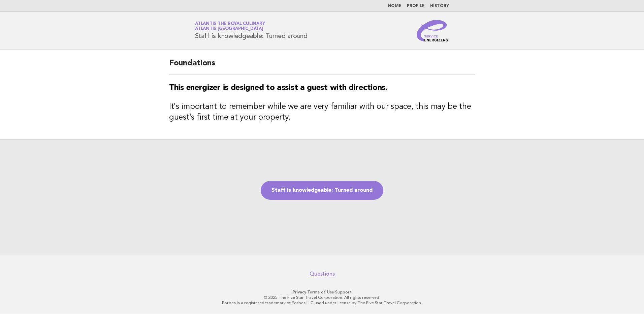  Describe the element at coordinates (299, 293) in the screenshot. I see `a: Privacy` at that location.